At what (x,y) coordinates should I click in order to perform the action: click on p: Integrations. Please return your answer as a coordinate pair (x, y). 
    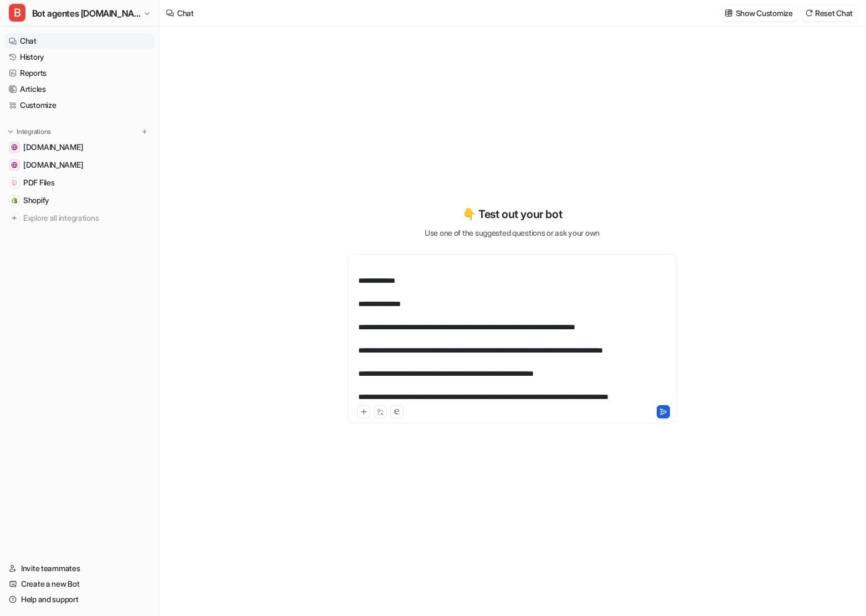
    Looking at the image, I should click on (34, 131).